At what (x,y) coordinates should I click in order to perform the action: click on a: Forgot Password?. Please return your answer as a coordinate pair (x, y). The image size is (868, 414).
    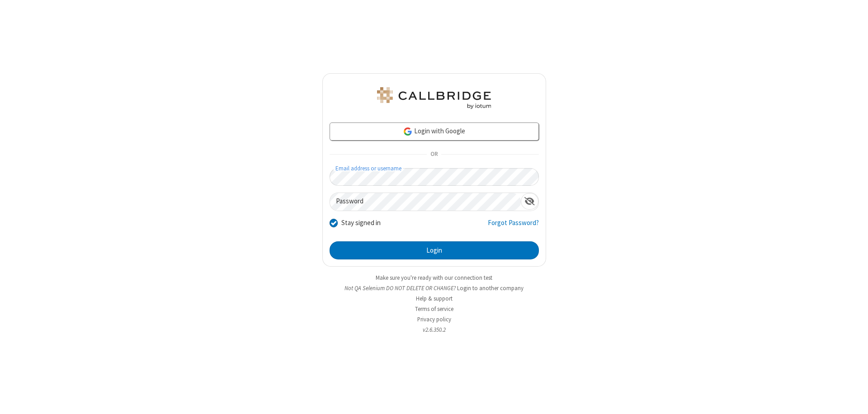
    Looking at the image, I should click on (513, 226).